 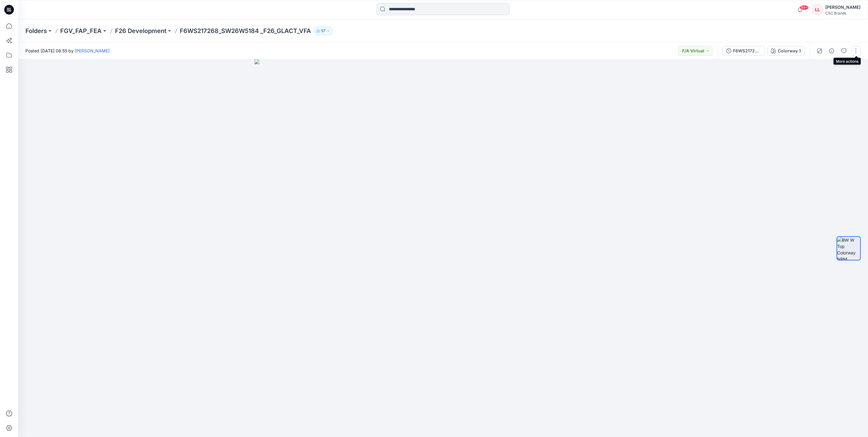 I want to click on button: 57, so click(x=323, y=31).